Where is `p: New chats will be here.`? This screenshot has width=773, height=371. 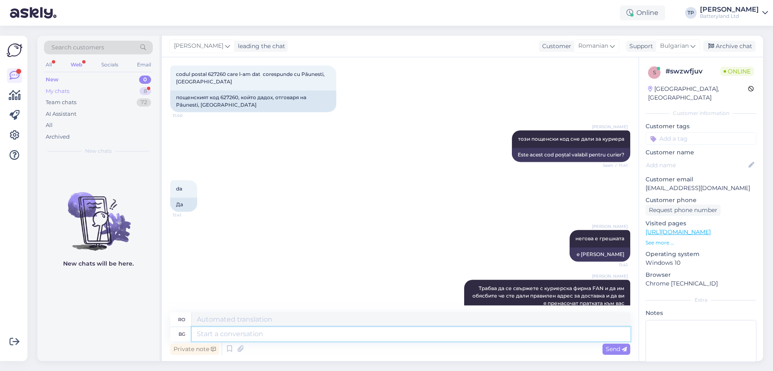 p: New chats will be here. is located at coordinates (98, 264).